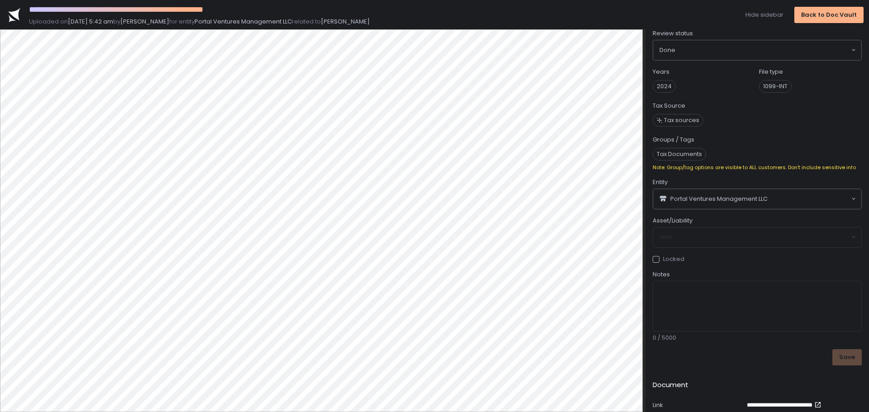  Describe the element at coordinates (182, 21) in the screenshot. I see `span: for entity` at that location.